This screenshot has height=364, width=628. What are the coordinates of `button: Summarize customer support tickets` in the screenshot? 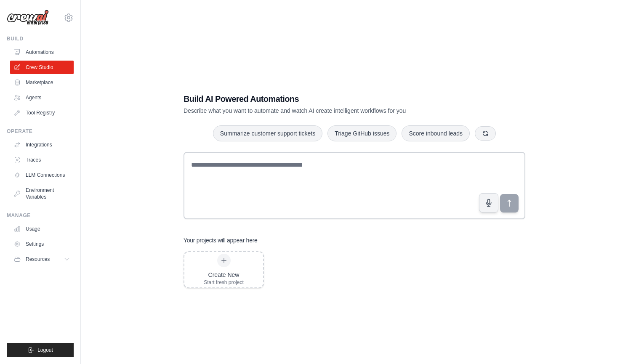 It's located at (268, 133).